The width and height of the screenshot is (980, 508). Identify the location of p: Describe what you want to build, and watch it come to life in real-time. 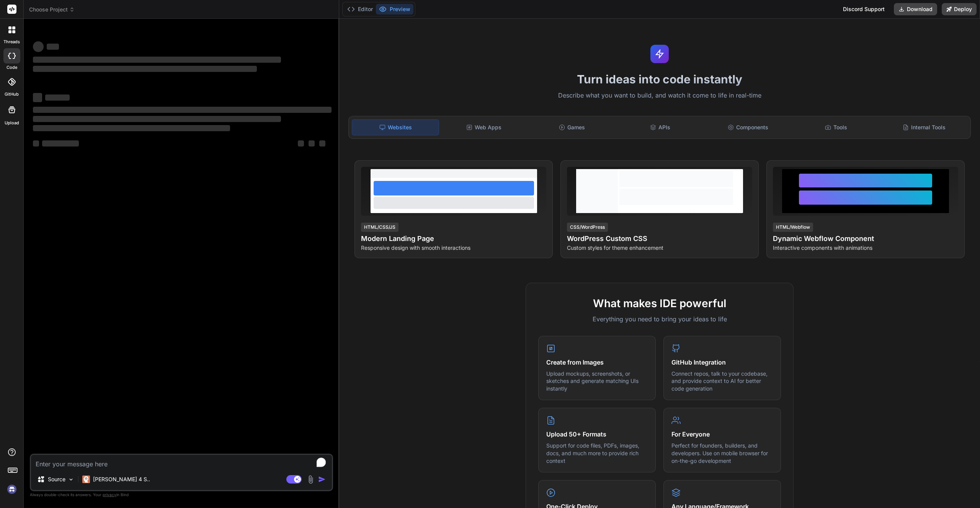
(659, 95).